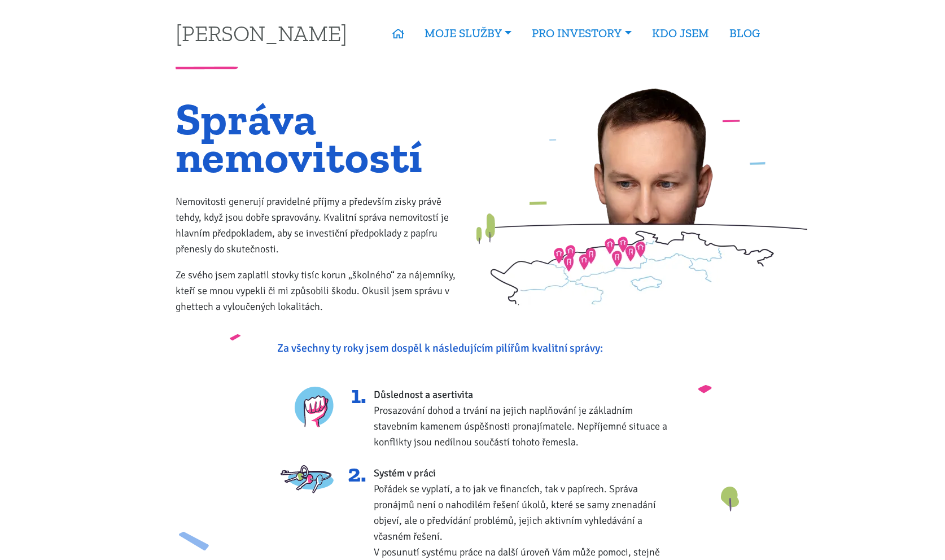 The image size is (945, 560). Describe the element at coordinates (524, 418) in the screenshot. I see `div: Prosazování dohod a trvání na jejich naplňování je základním stavebním kamenem úspěšnosti pronají...` at that location.